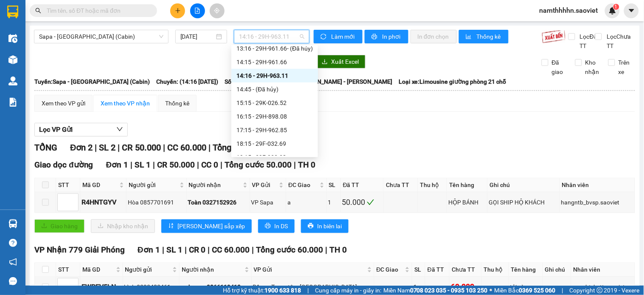 This screenshot has width=644, height=295. Describe the element at coordinates (613, 10) in the screenshot. I see `img: icon-new-feature` at that location.